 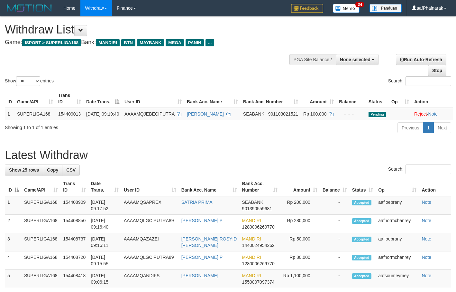 I want to click on a: Run Auto-Refresh, so click(x=421, y=60).